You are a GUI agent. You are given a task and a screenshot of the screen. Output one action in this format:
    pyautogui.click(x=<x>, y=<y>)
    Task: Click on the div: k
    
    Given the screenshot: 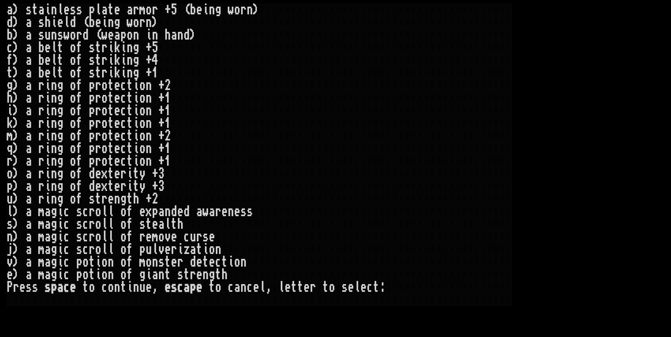 What is the action you would take?
    pyautogui.click(x=117, y=48)
    